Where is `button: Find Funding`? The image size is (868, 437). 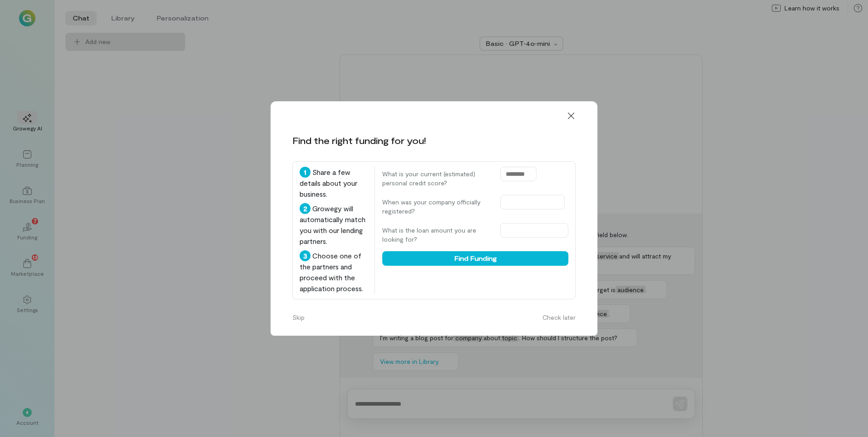 button: Find Funding is located at coordinates (476, 259).